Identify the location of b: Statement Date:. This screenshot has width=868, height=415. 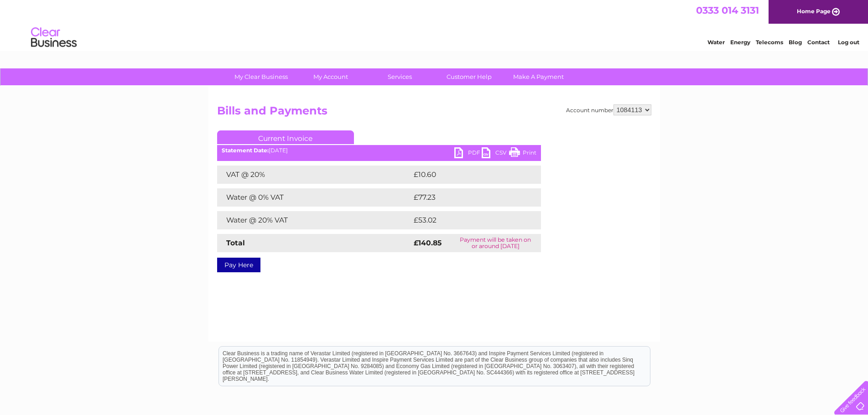
(245, 150).